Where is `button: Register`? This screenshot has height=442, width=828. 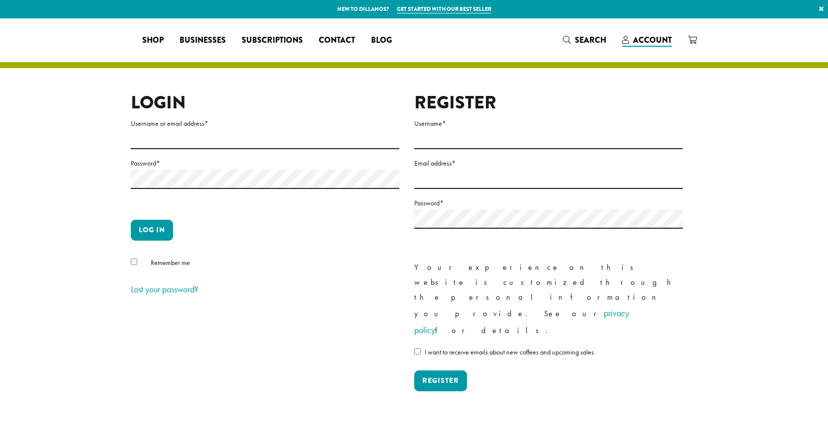 button: Register is located at coordinates (440, 381).